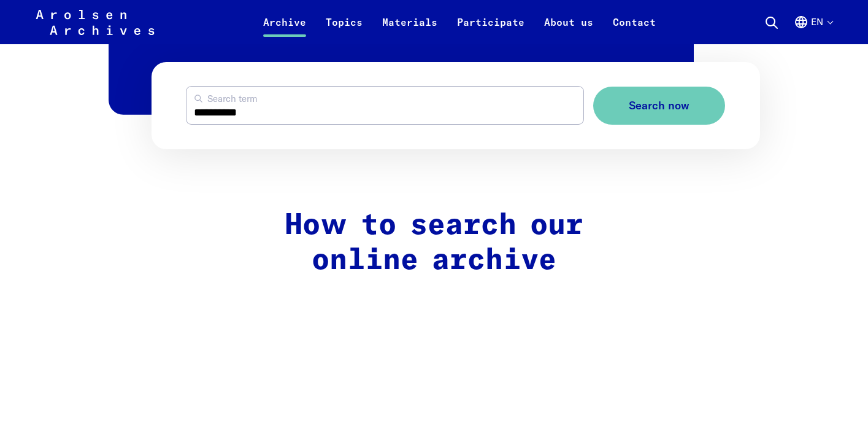 Image resolution: width=868 pixels, height=422 pixels. What do you see at coordinates (435, 243) in the screenshot?
I see `h2: How to search our online archive` at bounding box center [435, 243].